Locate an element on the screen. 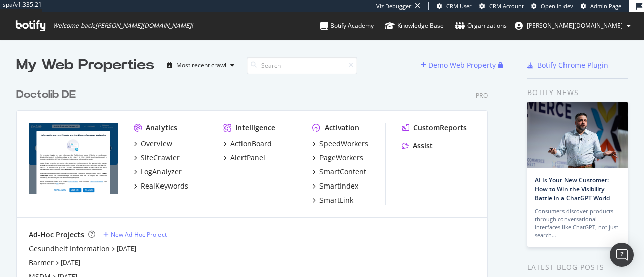  div: SmartContent is located at coordinates (343, 172).